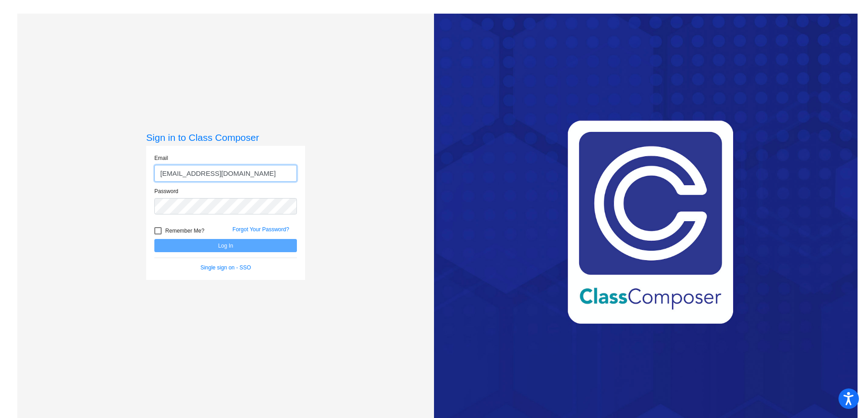 The image size is (868, 418). Describe the element at coordinates (261, 229) in the screenshot. I see `a: Forgot Your Password?` at that location.